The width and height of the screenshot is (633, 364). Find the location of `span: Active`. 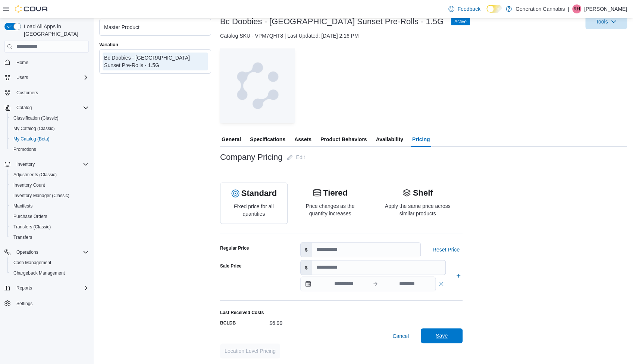

span: Active is located at coordinates (460, 22).